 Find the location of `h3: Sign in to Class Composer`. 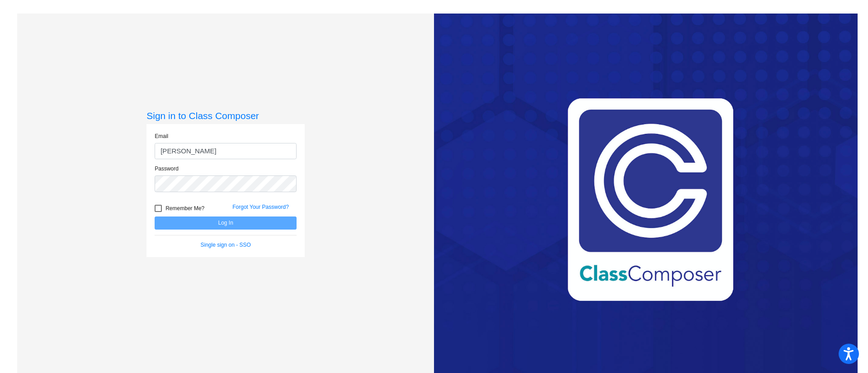

h3: Sign in to Class Composer is located at coordinates (225, 116).